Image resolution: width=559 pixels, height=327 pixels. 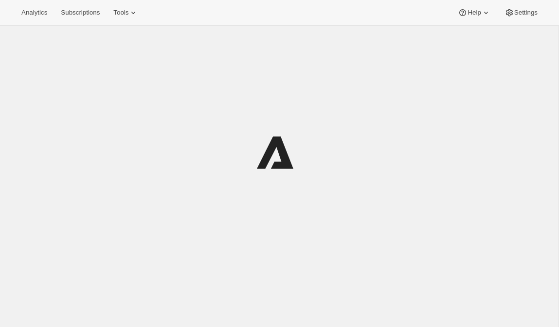 What do you see at coordinates (125, 13) in the screenshot?
I see `button: Tools` at bounding box center [125, 13].